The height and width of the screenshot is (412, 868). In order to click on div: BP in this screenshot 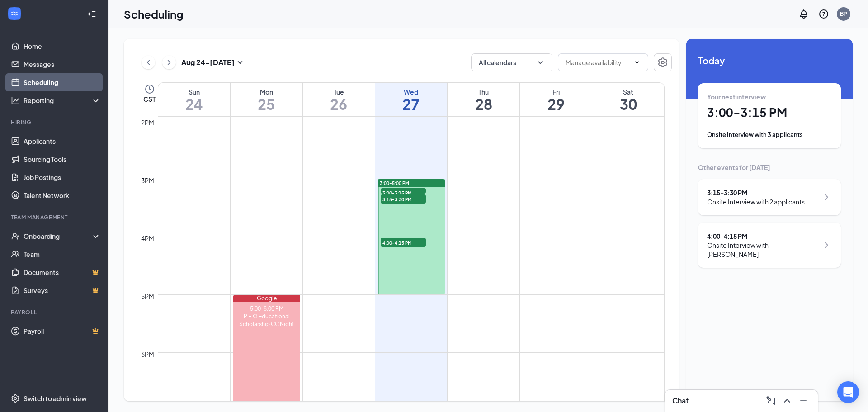, I will do `click(844, 14)`.